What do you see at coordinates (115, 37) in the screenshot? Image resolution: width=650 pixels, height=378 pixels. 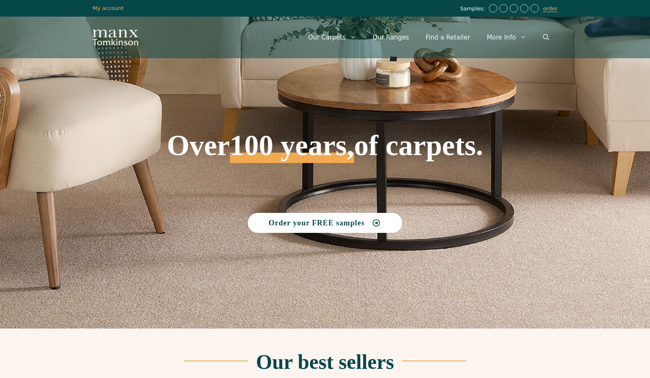 I see `img: Manx Tomkinson` at bounding box center [115, 37].